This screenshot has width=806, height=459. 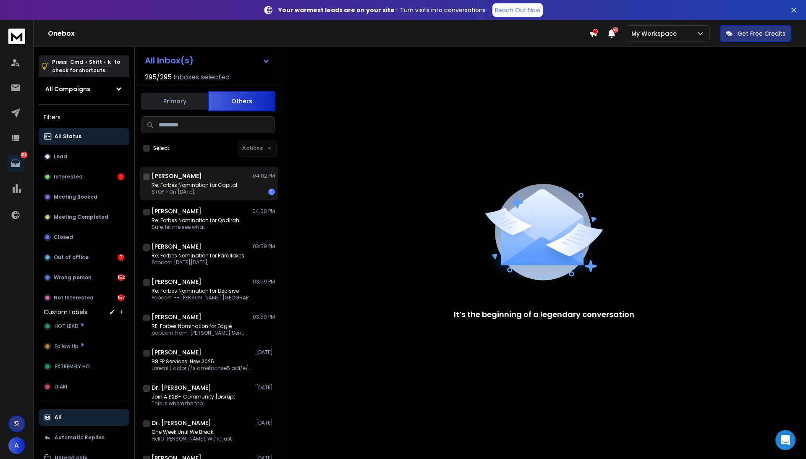 What do you see at coordinates (202, 361) in the screenshot?
I see `p: B8 EP Services: New 2025` at bounding box center [202, 361].